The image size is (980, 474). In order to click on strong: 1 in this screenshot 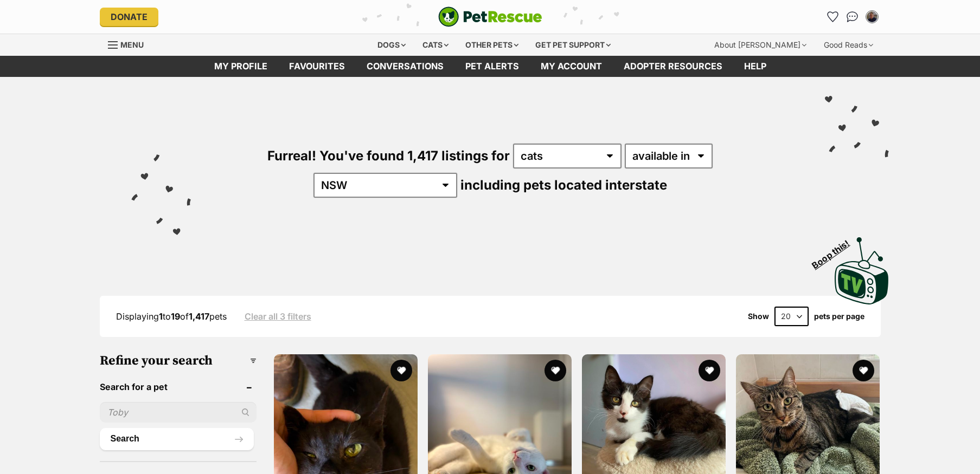, I will do `click(161, 316)`.